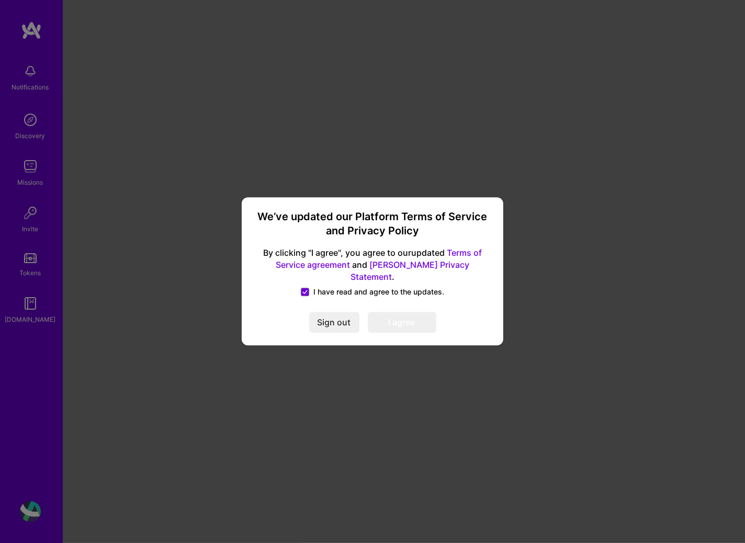 The width and height of the screenshot is (745, 543). What do you see at coordinates (402, 323) in the screenshot?
I see `button: I agree` at bounding box center [402, 323].